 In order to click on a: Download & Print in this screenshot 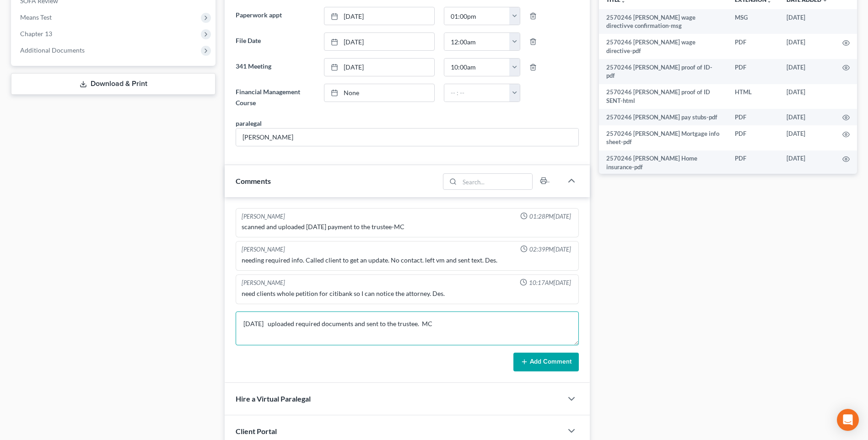, I will do `click(113, 84)`.